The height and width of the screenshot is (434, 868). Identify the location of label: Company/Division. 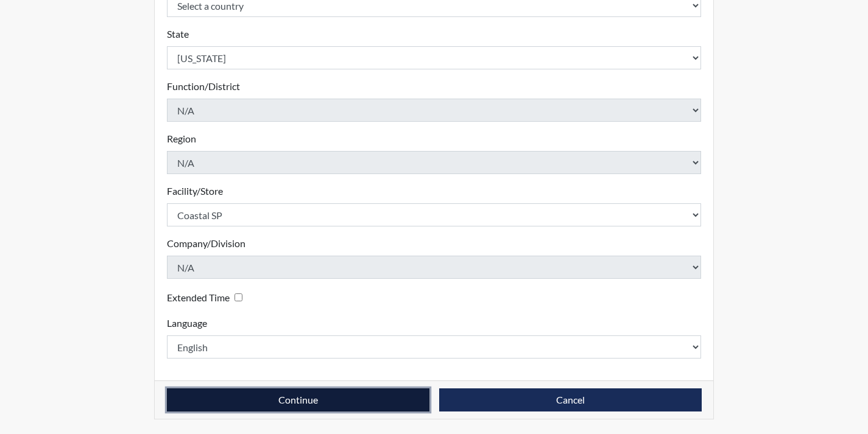
(206, 243).